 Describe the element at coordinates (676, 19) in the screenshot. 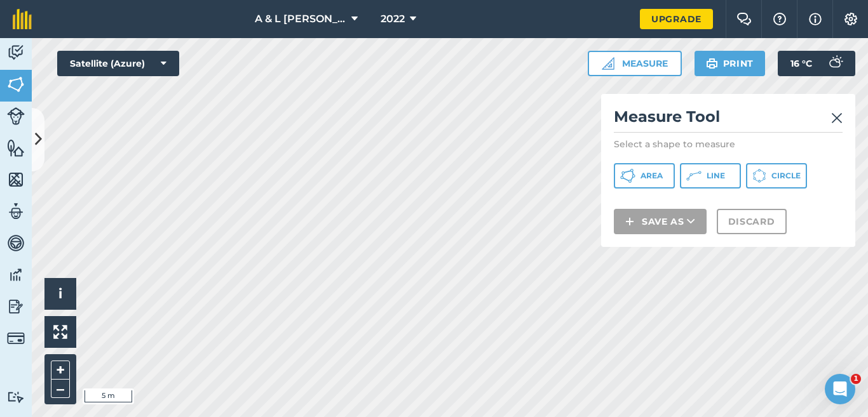

I see `a: Upgrade` at that location.